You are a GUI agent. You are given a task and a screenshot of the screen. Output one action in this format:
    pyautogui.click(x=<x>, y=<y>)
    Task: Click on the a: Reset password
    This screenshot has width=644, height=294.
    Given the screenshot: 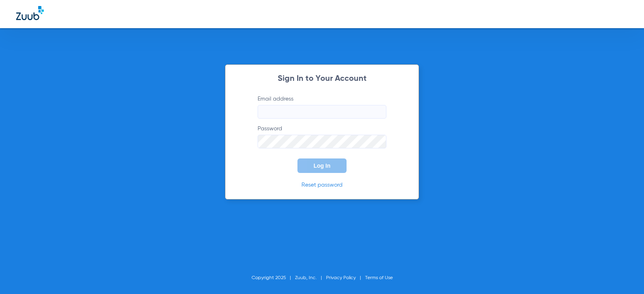 What is the action you would take?
    pyautogui.click(x=322, y=185)
    